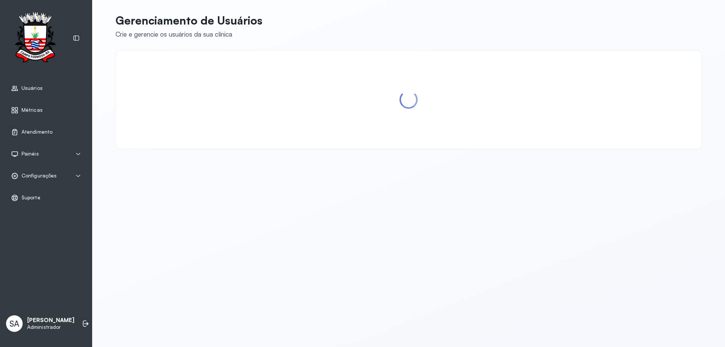 Image resolution: width=725 pixels, height=347 pixels. I want to click on span: Atendimento, so click(37, 132).